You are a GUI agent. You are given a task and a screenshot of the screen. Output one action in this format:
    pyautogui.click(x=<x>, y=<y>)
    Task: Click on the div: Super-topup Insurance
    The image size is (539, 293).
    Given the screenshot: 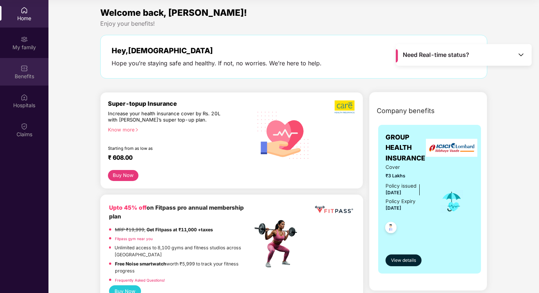 What is the action you would take?
    pyautogui.click(x=180, y=104)
    